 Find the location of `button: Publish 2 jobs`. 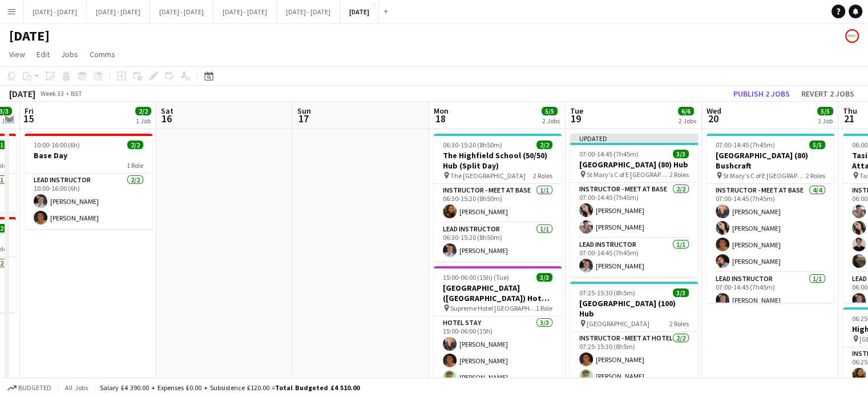

button: Publish 2 jobs is located at coordinates (762, 94).